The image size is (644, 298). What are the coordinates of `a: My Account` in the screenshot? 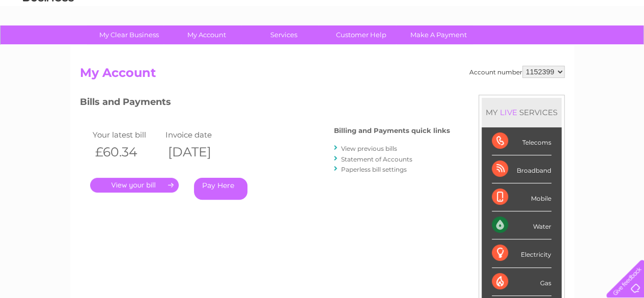 It's located at (206, 35).